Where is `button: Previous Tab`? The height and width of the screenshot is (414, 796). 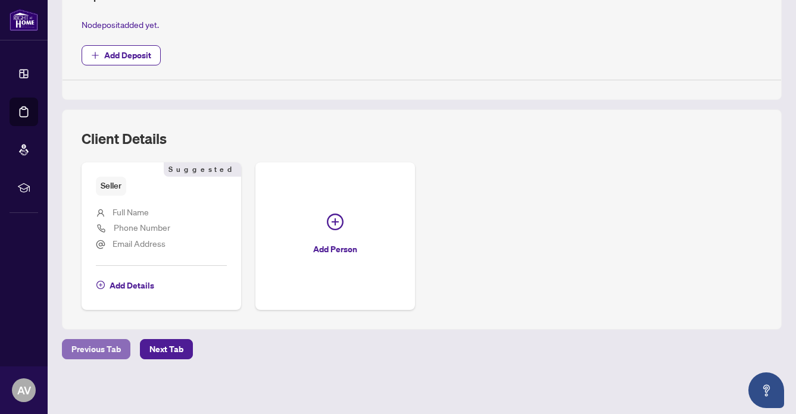
button: Previous Tab is located at coordinates (96, 349).